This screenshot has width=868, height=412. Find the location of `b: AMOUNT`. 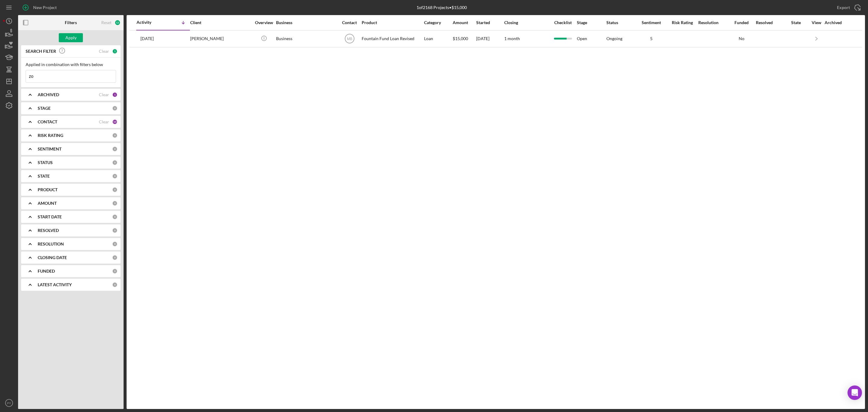

b: AMOUNT is located at coordinates (47, 203).